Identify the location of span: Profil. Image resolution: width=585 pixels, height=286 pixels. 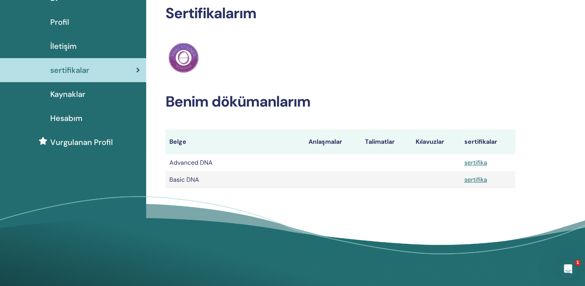
(60, 22).